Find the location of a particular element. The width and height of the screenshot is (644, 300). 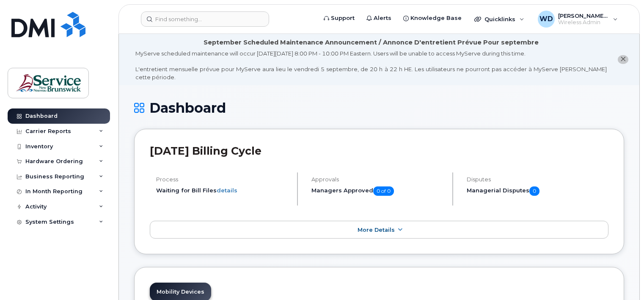

div: September Scheduled Maintenance Announcement / Annonce D'entretient Prévue Pour septembre is located at coordinates (371, 42).